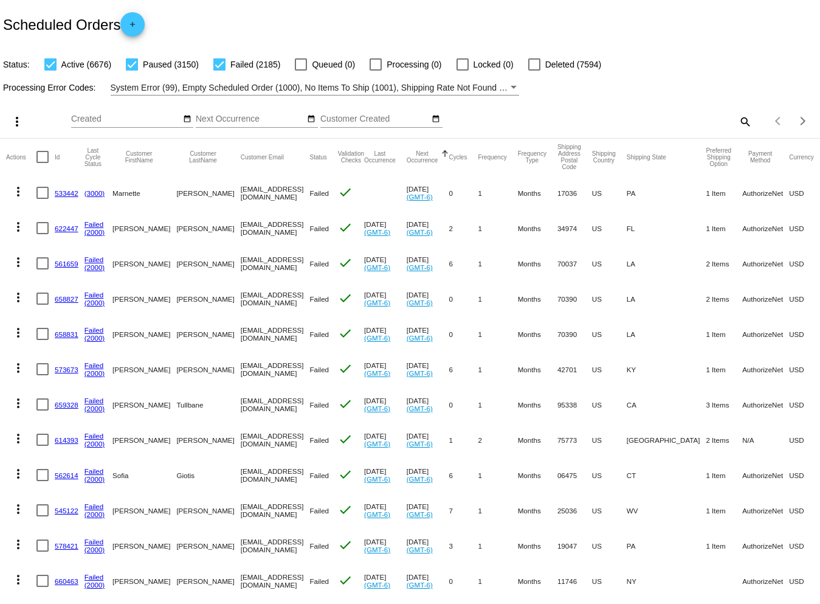 The height and width of the screenshot is (604, 820). What do you see at coordinates (95, 443) in the screenshot?
I see `a: (2000)` at bounding box center [95, 443].